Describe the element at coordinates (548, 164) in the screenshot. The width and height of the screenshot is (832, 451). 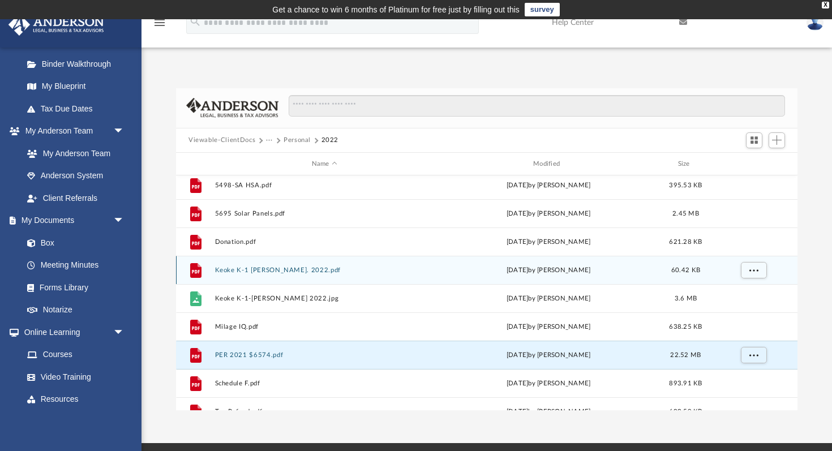
I see `div: Modified` at that location.